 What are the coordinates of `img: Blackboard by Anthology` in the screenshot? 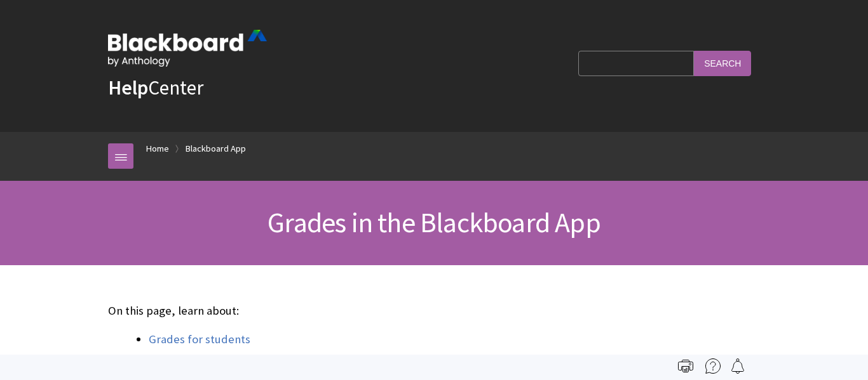 It's located at (187, 48).